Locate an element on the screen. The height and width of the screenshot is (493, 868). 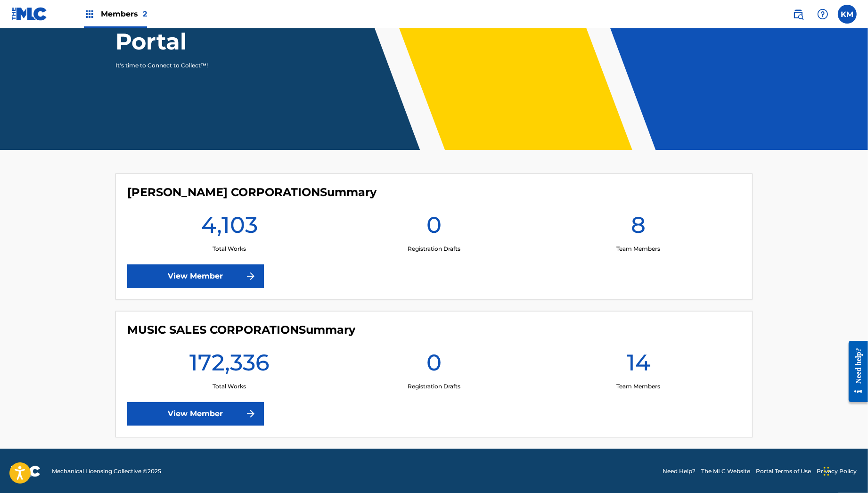
h1: 14 is located at coordinates (639, 366).